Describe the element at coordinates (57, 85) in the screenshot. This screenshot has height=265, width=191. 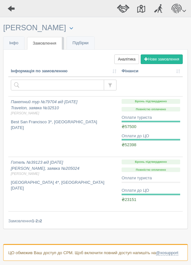
I see `input: Пошук за номером замовлення, ПІБ або паспортом туриста` at that location.